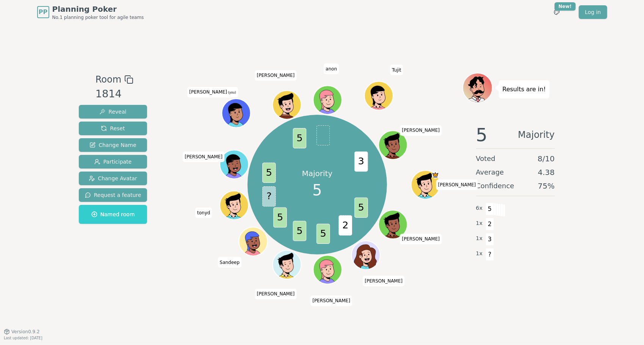 The image size is (644, 345). What do you see at coordinates (113, 128) in the screenshot?
I see `button: Reset` at bounding box center [113, 128].